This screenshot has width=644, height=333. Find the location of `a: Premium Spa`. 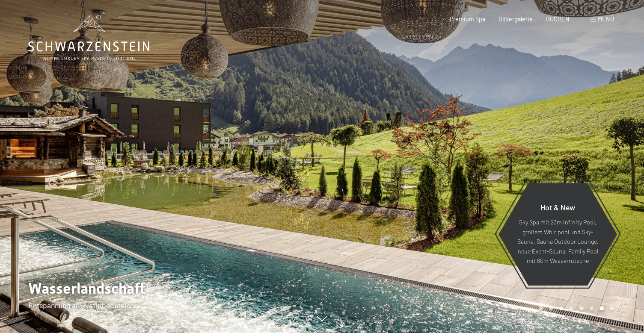

a: Premium Spa is located at coordinates (467, 19).